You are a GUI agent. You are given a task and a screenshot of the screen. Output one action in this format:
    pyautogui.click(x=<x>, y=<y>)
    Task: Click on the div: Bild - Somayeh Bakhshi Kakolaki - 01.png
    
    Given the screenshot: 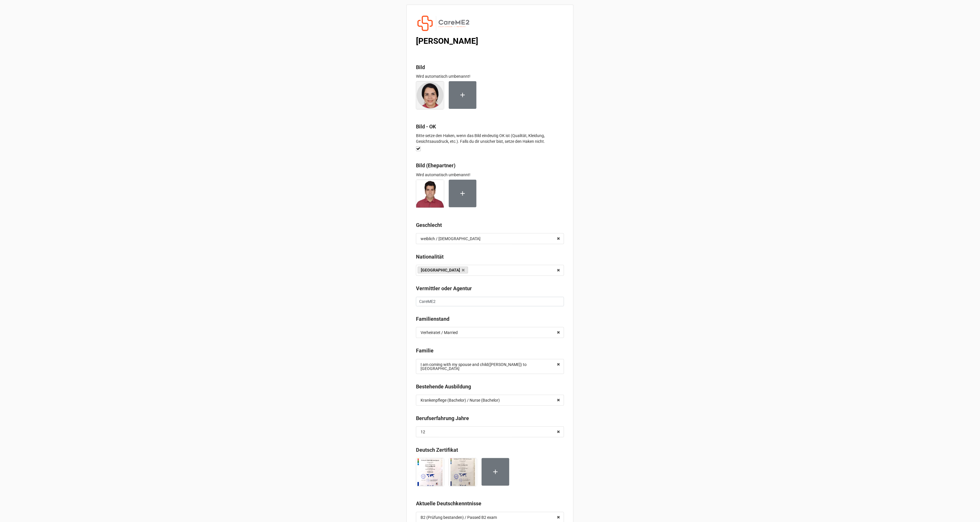 What is the action you would take?
    pyautogui.click(x=433, y=98)
    